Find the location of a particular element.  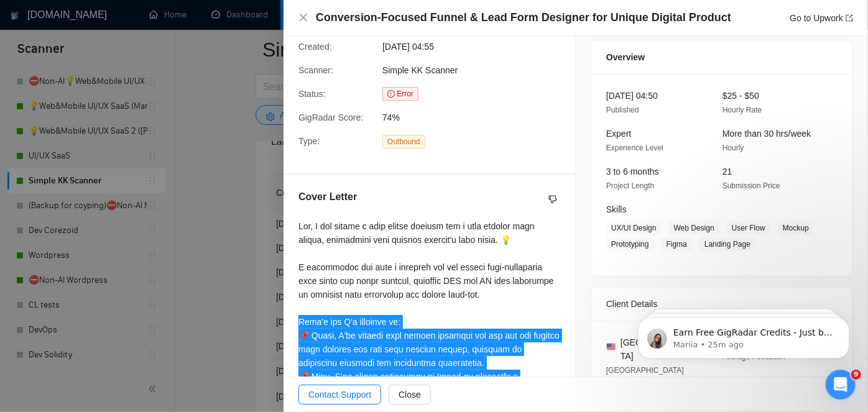

span: Published is located at coordinates (622, 110).